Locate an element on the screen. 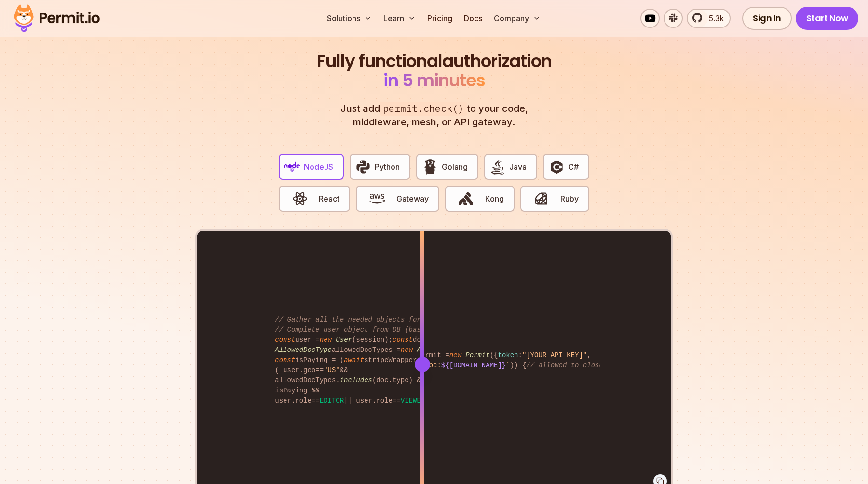 The width and height of the screenshot is (868, 484). img: React is located at coordinates (300, 198).